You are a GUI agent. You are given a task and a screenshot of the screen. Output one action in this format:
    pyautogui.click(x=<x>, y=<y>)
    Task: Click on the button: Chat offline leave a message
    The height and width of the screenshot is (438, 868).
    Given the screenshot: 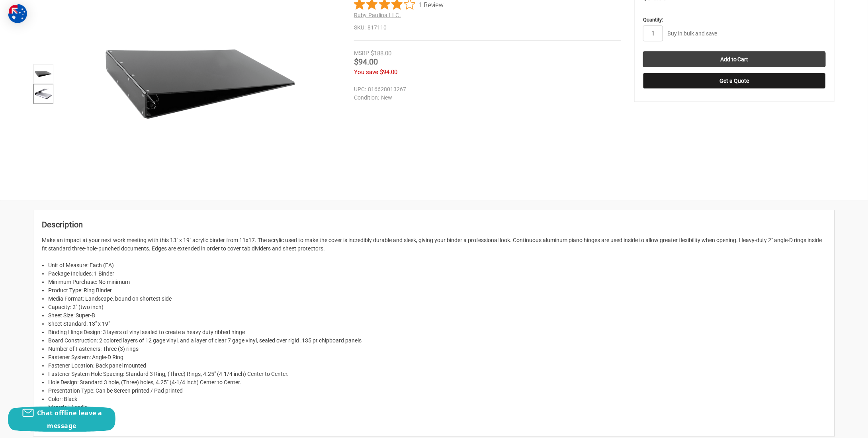 What is the action you would take?
    pyautogui.click(x=62, y=419)
    